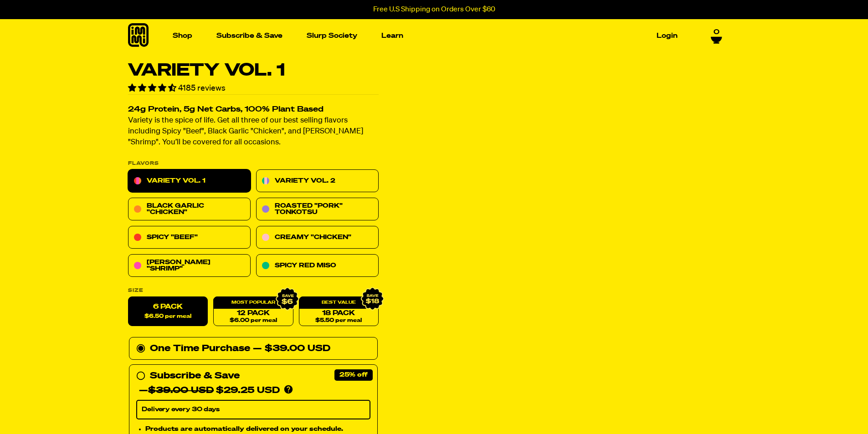  I want to click on a: Variety Vol. 2, so click(317, 181).